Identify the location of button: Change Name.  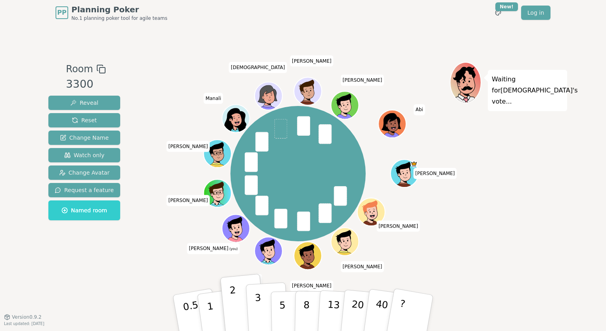
(84, 138).